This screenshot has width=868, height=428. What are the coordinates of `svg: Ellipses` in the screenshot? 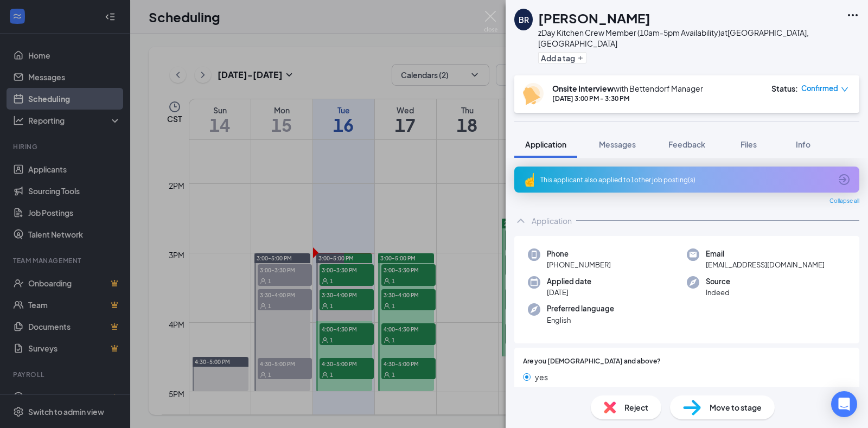 It's located at (853, 15).